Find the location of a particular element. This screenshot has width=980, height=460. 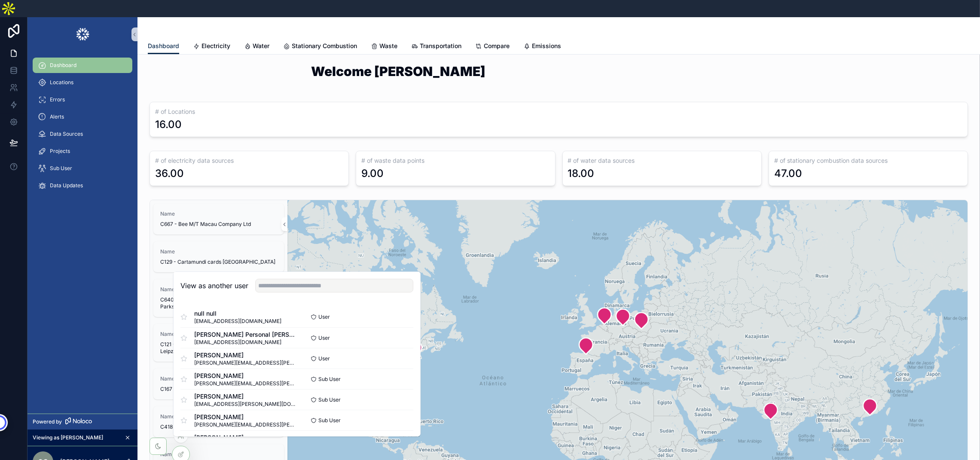

span: Stationary Combustion is located at coordinates (324, 46).